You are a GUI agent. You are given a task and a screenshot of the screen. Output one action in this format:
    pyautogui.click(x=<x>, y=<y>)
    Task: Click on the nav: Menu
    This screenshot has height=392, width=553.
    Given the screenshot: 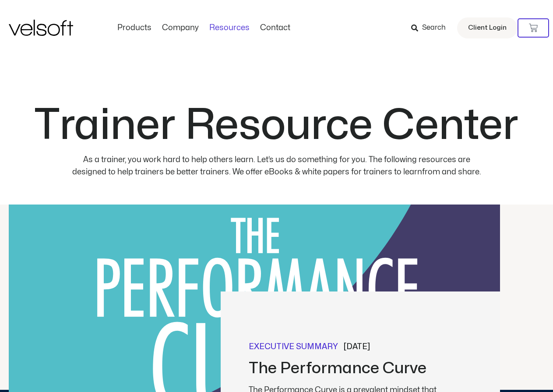 What is the action you would take?
    pyautogui.click(x=203, y=28)
    